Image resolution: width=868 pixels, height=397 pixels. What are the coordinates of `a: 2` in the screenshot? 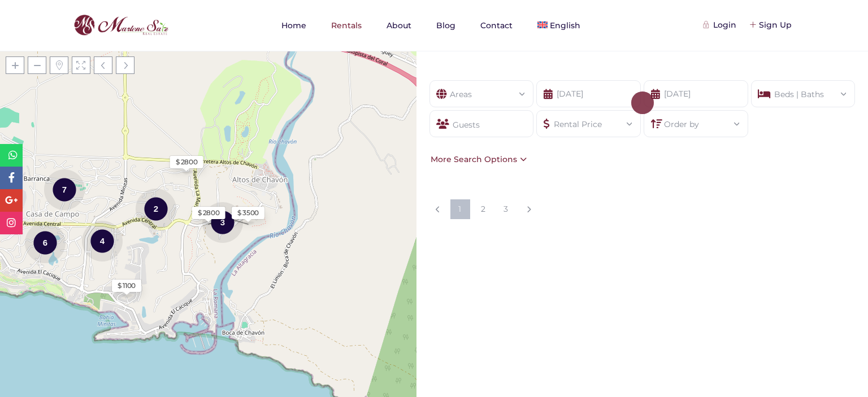 It's located at (483, 209).